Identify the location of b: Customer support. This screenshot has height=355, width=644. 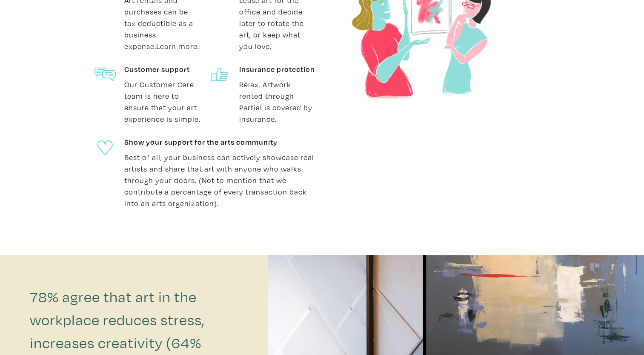
(162, 69).